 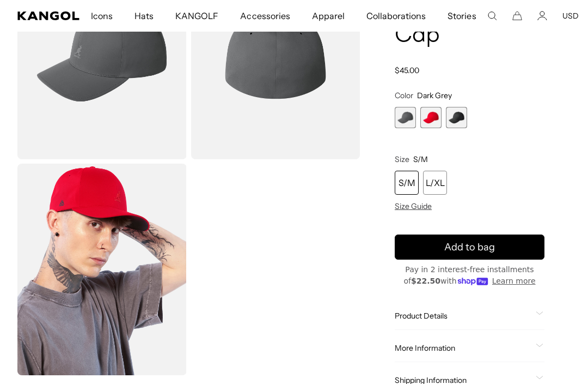 What do you see at coordinates (492, 16) in the screenshot?
I see `summary: Search here` at bounding box center [492, 16].